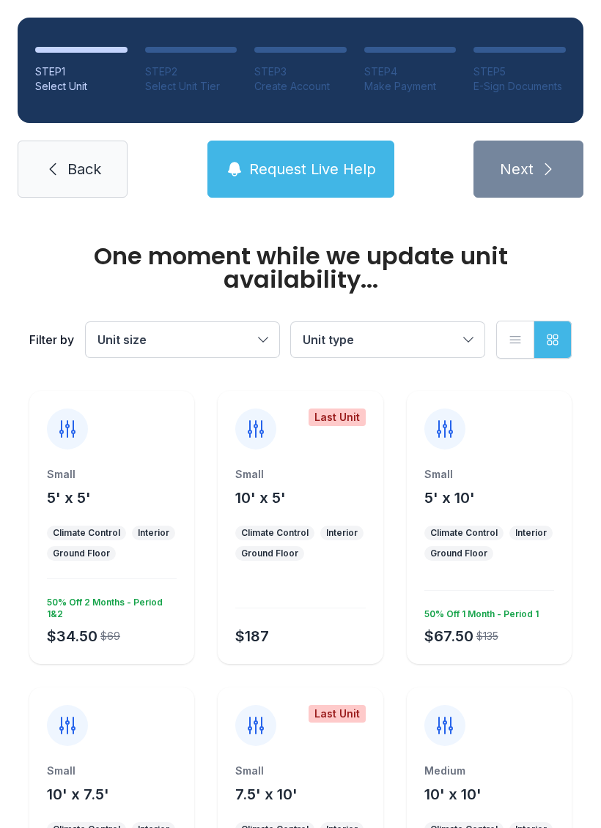 The height and width of the screenshot is (828, 601). Describe the element at coordinates (84, 169) in the screenshot. I see `span: Back` at that location.